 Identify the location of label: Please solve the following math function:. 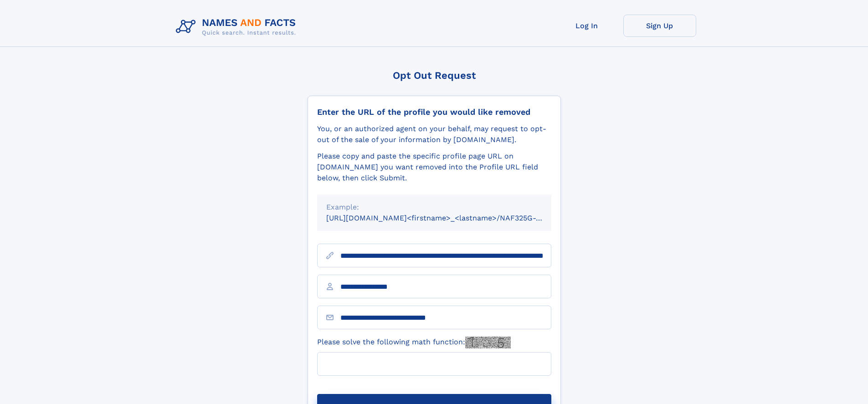
(414, 343).